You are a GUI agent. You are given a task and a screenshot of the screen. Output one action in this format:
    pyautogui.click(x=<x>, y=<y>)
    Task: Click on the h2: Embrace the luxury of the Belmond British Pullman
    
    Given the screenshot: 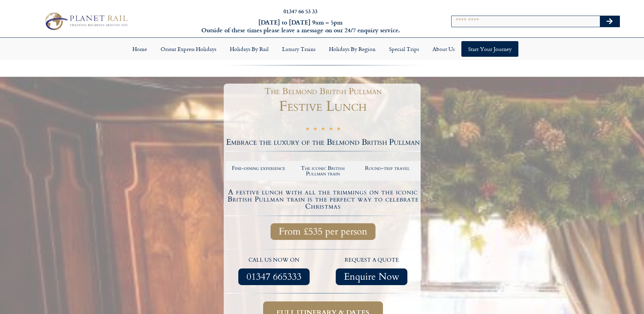 What is the action you would take?
    pyautogui.click(x=323, y=143)
    